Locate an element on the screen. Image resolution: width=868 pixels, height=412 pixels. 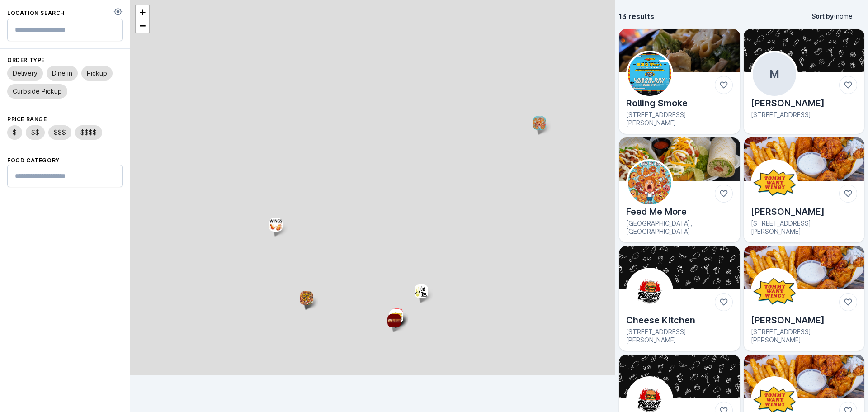
button: Sort by(name) is located at coordinates (834, 16).